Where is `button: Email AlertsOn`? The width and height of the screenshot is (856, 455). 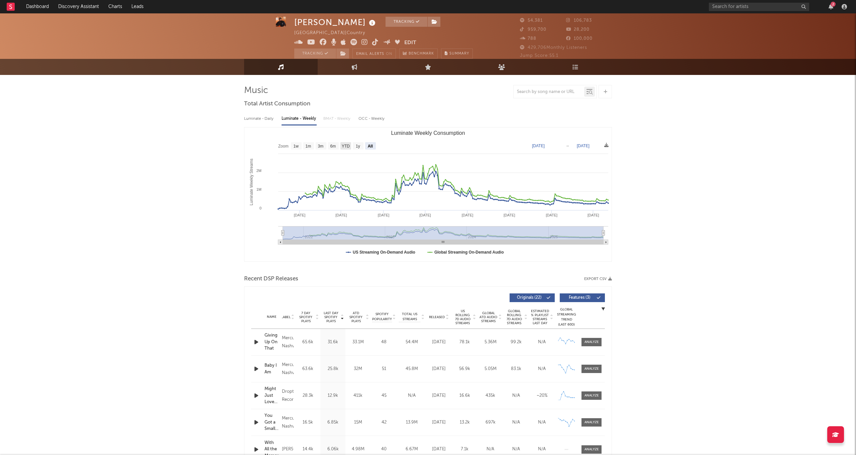
button: Email AlertsOn is located at coordinates (374, 53).